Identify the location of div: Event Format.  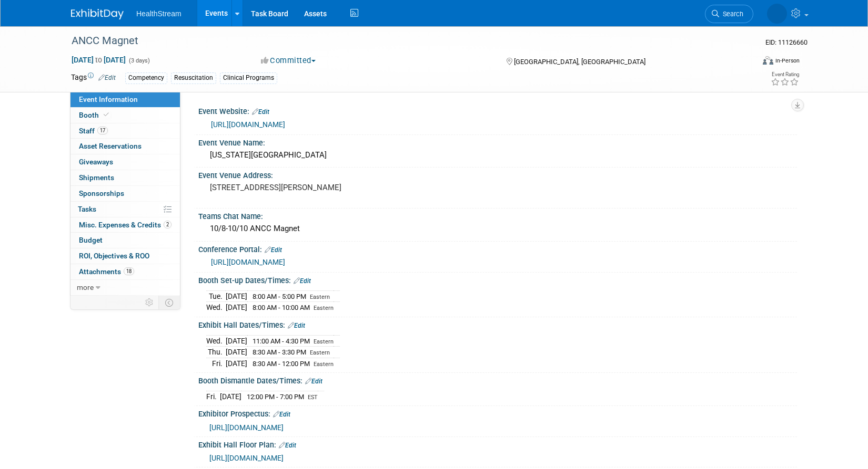
(745, 63).